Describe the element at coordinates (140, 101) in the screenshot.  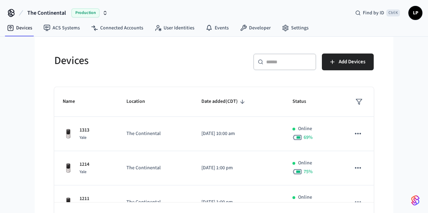
I see `span: Location` at that location.